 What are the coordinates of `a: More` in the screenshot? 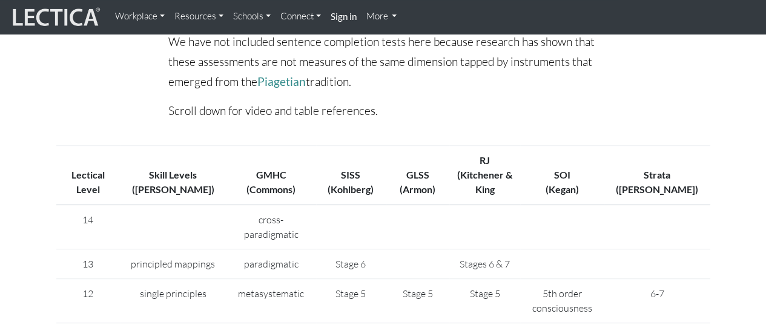 It's located at (382, 16).